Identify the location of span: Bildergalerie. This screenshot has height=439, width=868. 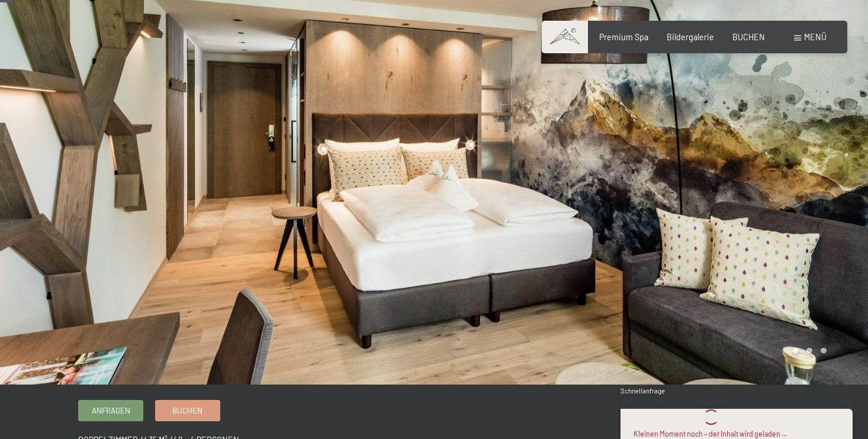
(690, 37).